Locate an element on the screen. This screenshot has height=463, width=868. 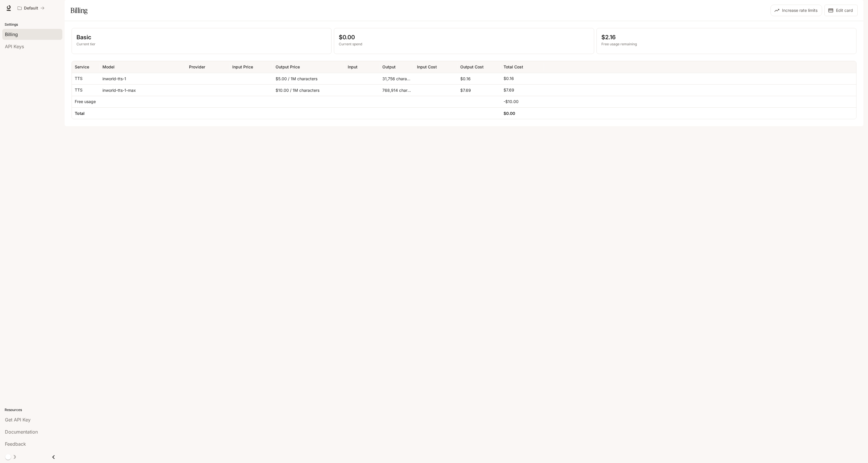
div: Service is located at coordinates (82, 67).